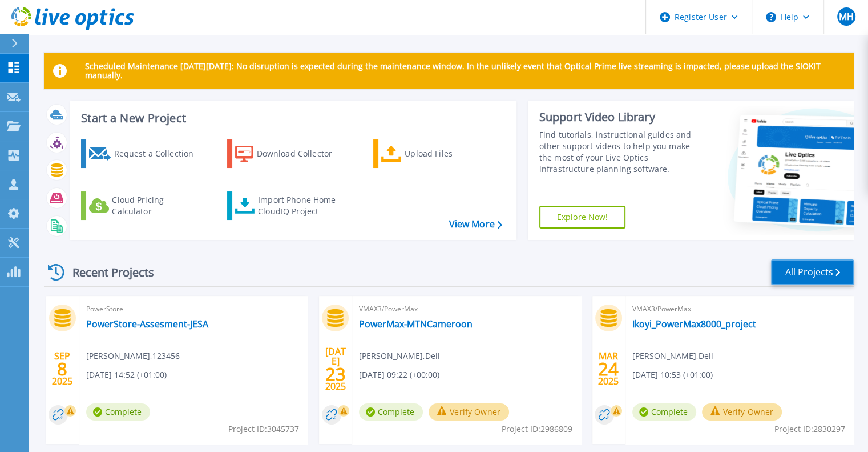 This screenshot has height=452, width=868. What do you see at coordinates (144, 154) in the screenshot?
I see `a: Request a Collection` at bounding box center [144, 154].